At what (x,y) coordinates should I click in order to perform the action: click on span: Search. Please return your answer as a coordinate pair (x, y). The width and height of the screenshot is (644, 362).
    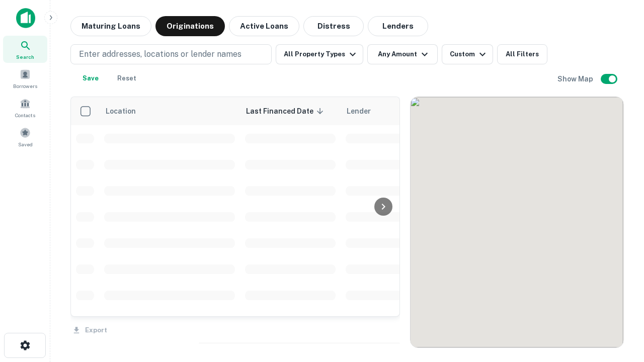
    Looking at the image, I should click on (25, 56).